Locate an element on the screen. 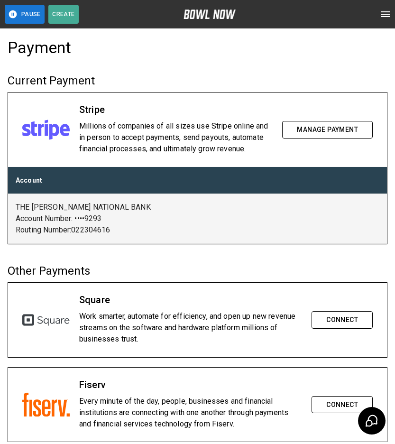 The height and width of the screenshot is (444, 395). h5: Other Payments is located at coordinates (197, 271).